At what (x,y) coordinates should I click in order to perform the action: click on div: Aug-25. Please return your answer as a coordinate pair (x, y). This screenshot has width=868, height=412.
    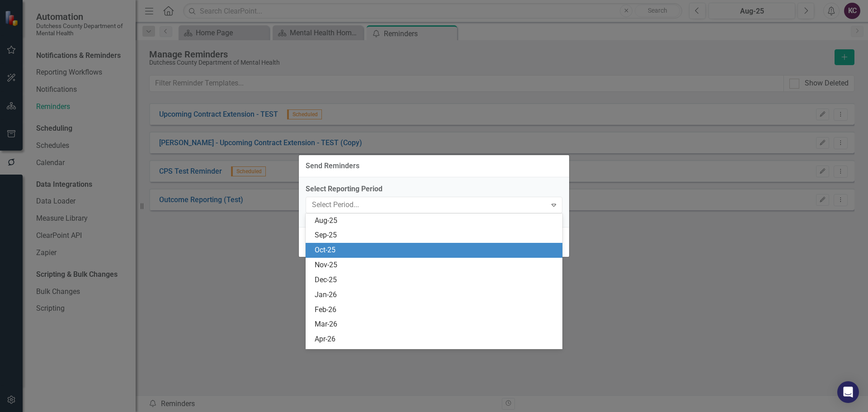
    Looking at the image, I should click on (435, 221).